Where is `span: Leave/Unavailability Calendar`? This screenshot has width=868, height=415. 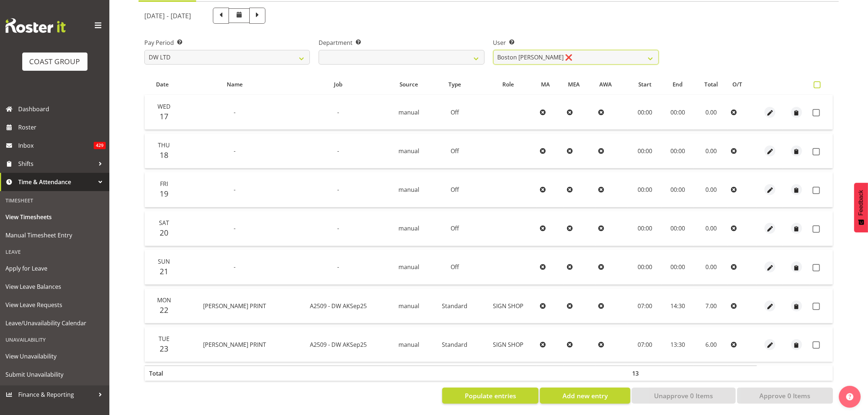 span: Leave/Unavailability Calendar is located at coordinates (55, 323).